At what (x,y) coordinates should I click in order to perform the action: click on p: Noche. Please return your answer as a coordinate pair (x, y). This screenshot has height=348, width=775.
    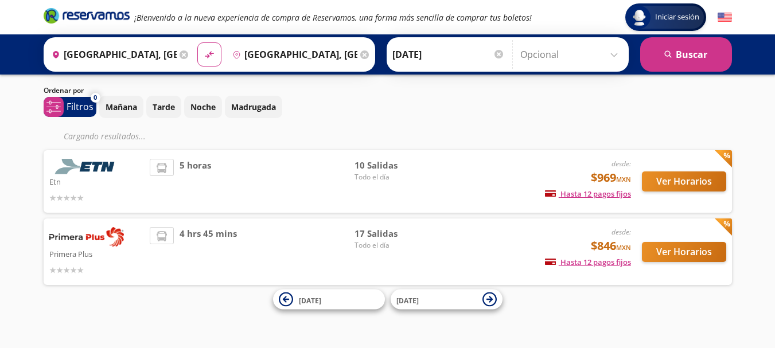
    Looking at the image, I should click on (203, 107).